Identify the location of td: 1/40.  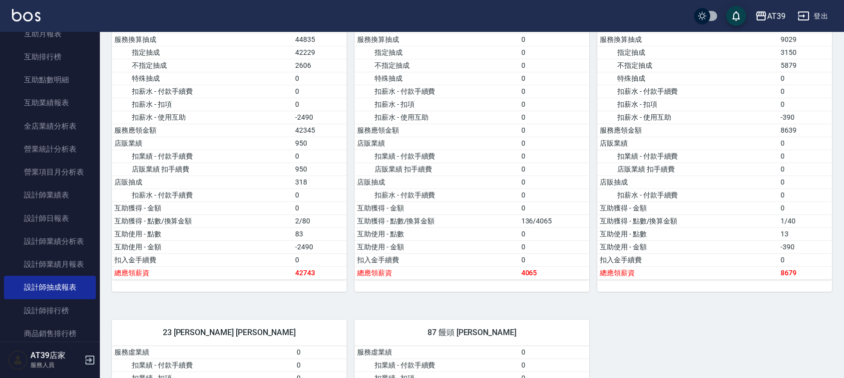
(805, 221).